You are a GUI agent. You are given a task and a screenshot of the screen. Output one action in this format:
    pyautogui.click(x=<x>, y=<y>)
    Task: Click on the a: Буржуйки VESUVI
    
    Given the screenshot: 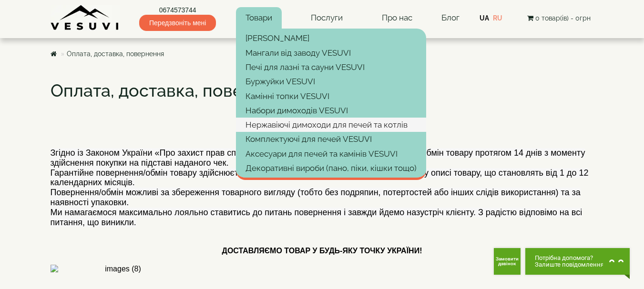 What is the action you would take?
    pyautogui.click(x=331, y=82)
    